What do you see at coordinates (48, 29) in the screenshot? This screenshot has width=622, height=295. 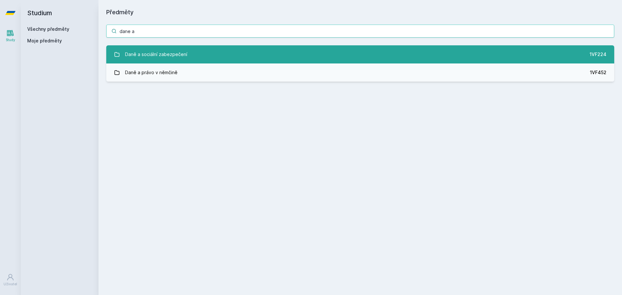 I see `a: Všechny předměty` at bounding box center [48, 29].